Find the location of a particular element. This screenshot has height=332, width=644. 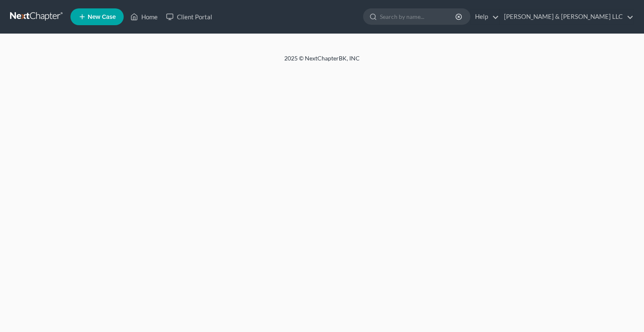

span: New Case is located at coordinates (102, 17).